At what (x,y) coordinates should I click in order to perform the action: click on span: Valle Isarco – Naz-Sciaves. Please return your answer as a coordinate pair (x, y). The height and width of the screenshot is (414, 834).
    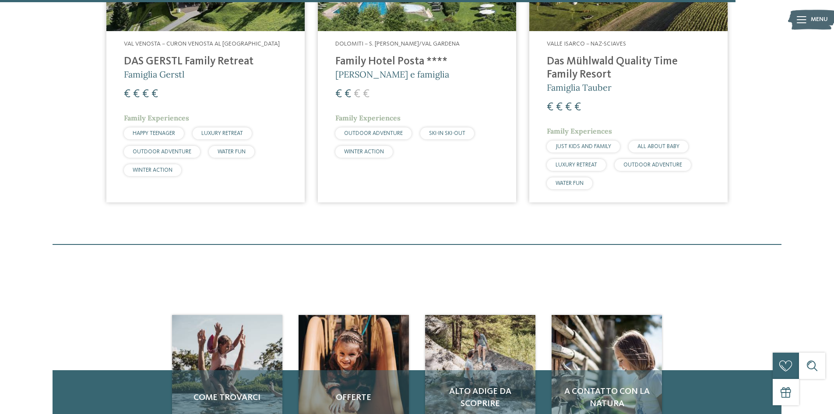
    Looking at the image, I should click on (586, 44).